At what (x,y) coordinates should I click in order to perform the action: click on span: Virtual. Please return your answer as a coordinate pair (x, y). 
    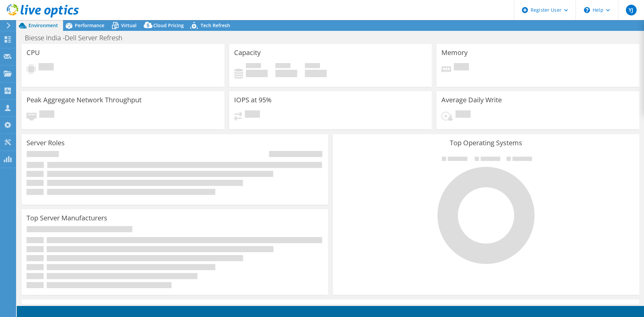
    Looking at the image, I should click on (129, 25).